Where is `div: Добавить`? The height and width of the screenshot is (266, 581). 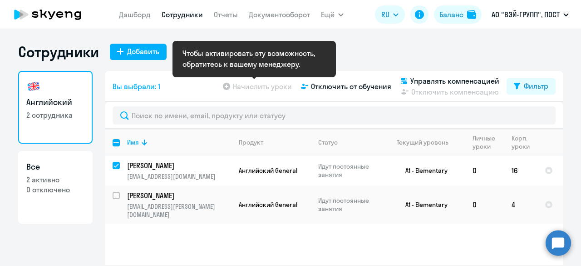 div: Добавить is located at coordinates (143, 51).